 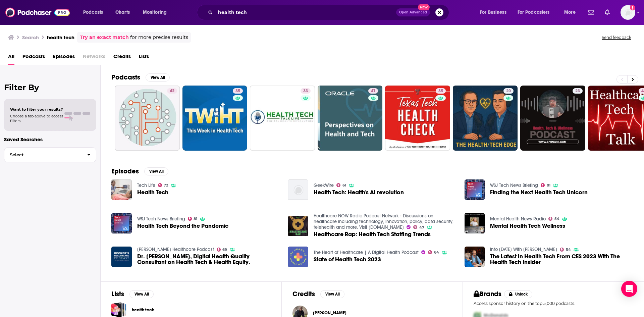 I want to click on a: Into Tomorrow With Dave Graveline, so click(x=523, y=249).